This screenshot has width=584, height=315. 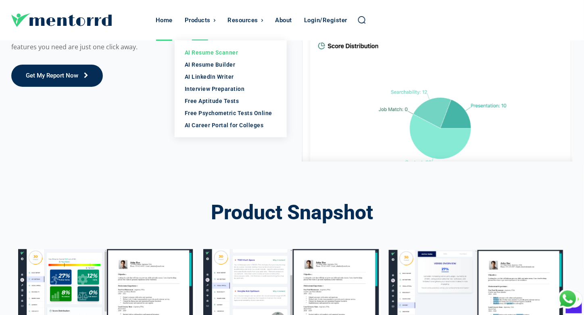 What do you see at coordinates (231, 52) in the screenshot?
I see `div: AI Resume Scanner` at bounding box center [231, 52].